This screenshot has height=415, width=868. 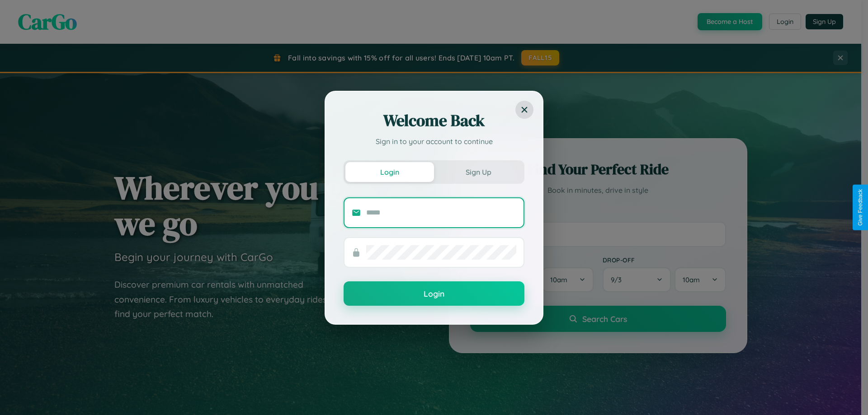 I want to click on h2: Welcome Back, so click(x=434, y=120).